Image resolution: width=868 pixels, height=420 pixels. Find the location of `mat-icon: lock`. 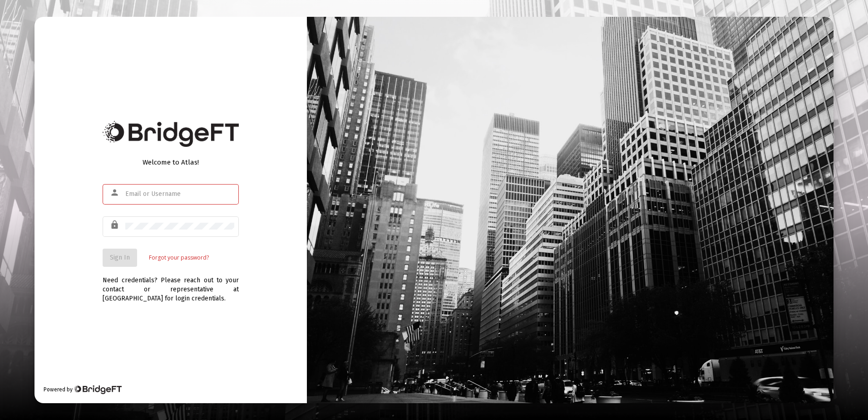

mat-icon: lock is located at coordinates (116, 225).